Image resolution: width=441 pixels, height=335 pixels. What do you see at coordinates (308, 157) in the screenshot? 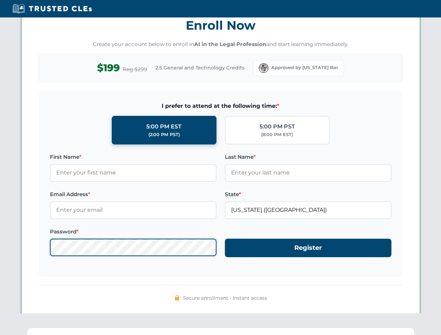
I see `label: Last Name` at bounding box center [308, 157].